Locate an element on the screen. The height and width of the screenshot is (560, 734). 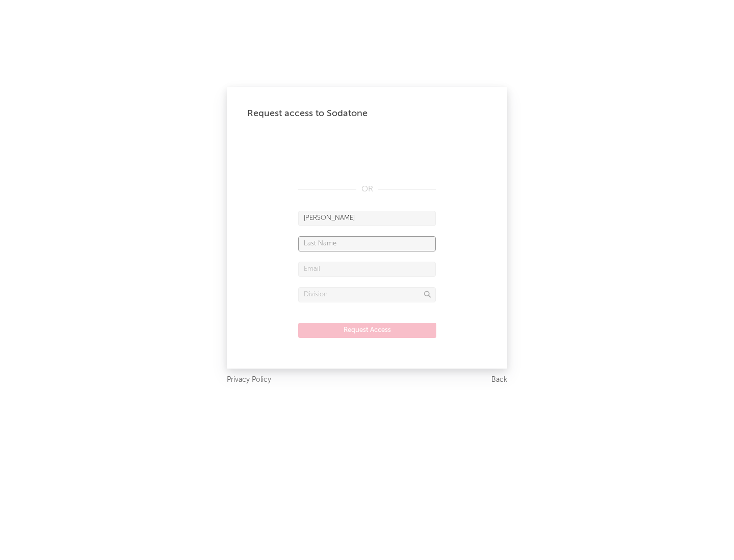
input: Division is located at coordinates (367, 295).